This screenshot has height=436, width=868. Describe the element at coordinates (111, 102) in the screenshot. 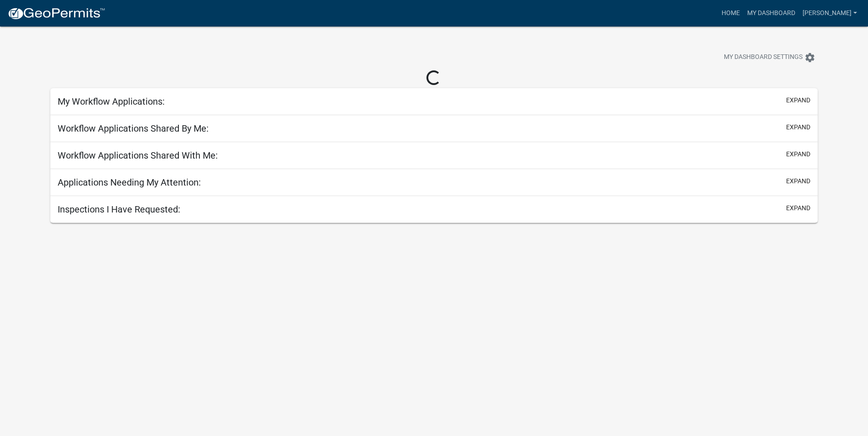

I see `h5: My Workflow Applications:` at that location.